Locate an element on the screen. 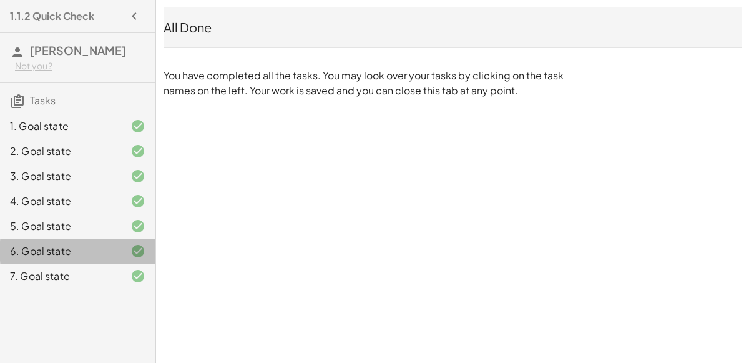 This screenshot has height=363, width=749. div: Not you? is located at coordinates (80, 66).